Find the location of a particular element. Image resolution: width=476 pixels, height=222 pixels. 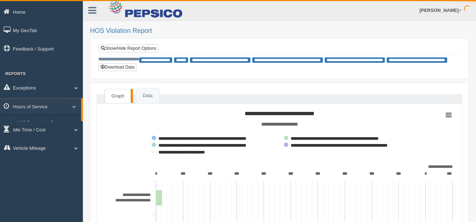

a: Graph is located at coordinates (118, 96).